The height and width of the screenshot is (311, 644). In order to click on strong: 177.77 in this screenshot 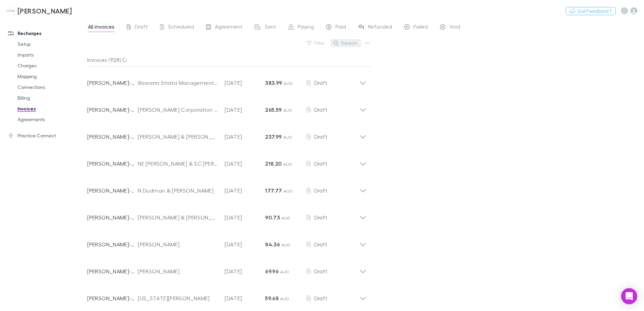, I will do `click(274, 191)`.